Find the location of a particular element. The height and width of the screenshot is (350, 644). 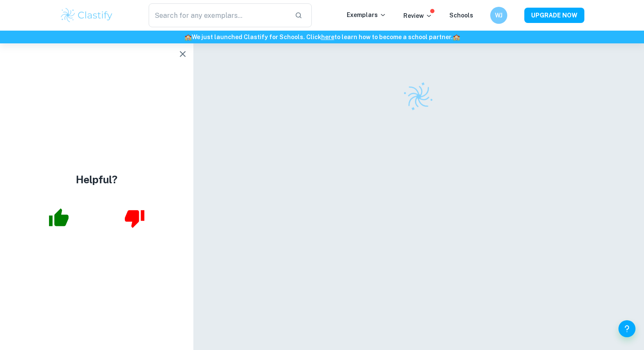

a: Schools is located at coordinates (461, 15).